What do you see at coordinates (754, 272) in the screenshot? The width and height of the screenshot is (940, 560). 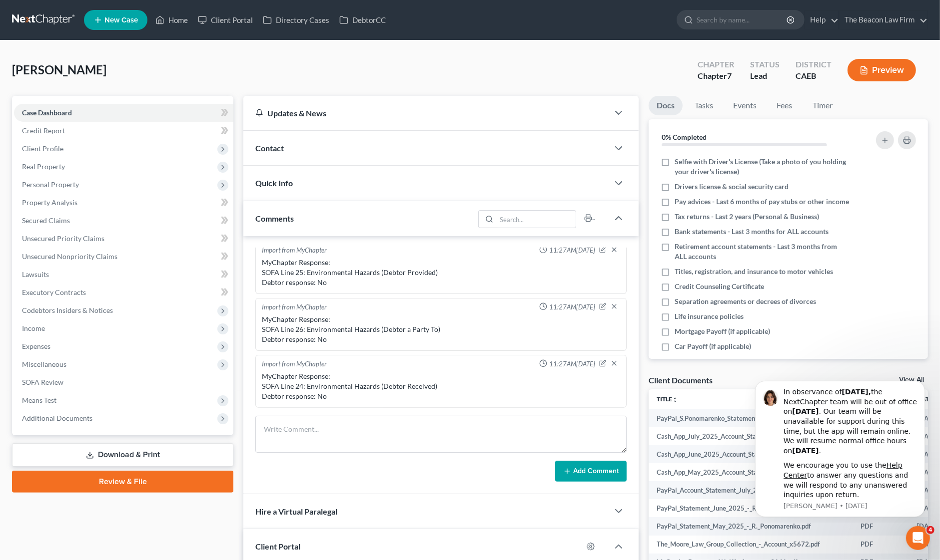 I see `span: Titles, registration, and insurance to motor vehicles` at bounding box center [754, 272].